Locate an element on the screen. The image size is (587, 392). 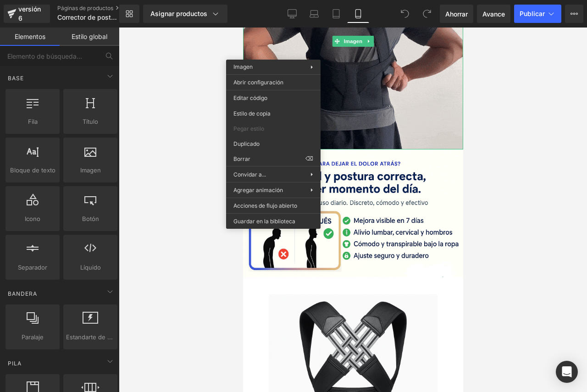
font: Bloque de texto is located at coordinates (33, 170).